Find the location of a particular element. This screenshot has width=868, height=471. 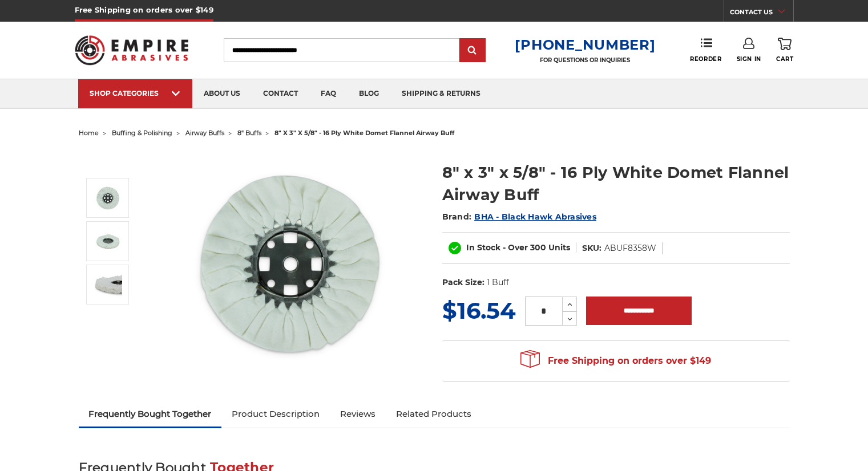

a: Reorder is located at coordinates (705, 50).